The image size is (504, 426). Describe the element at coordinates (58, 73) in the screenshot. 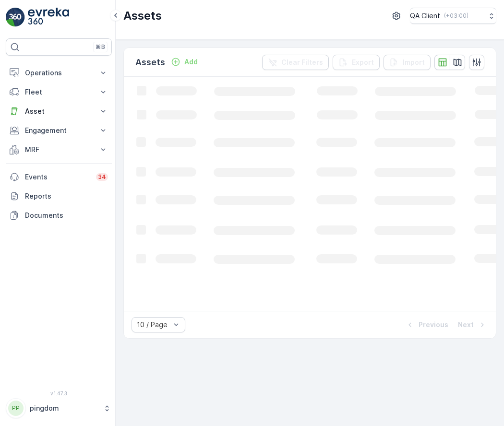

I see `p: Operations` at that location.